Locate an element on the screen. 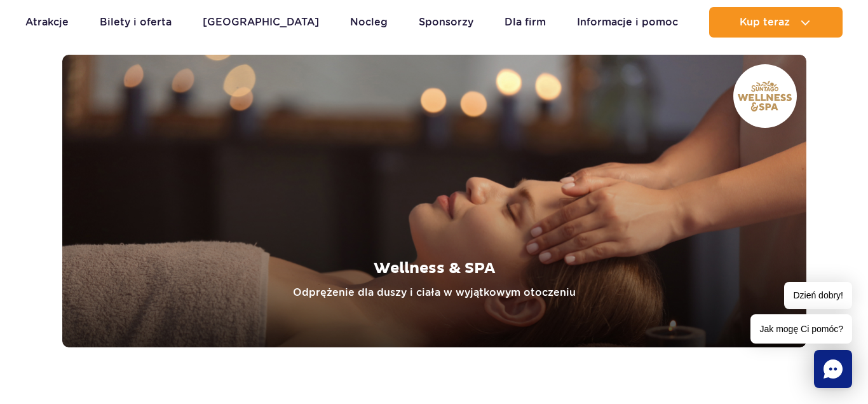  a: Sponsorzy is located at coordinates (446, 22).